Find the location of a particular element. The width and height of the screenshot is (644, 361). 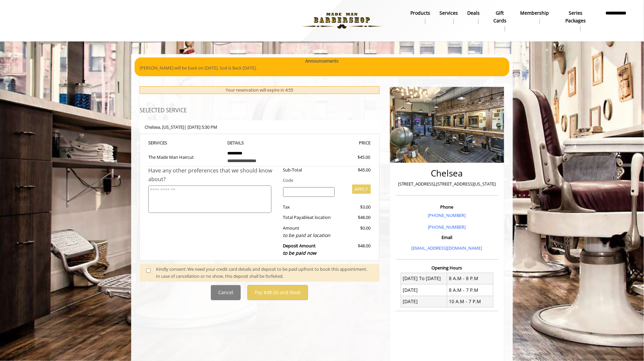

a: MembershipMembership is located at coordinates (534, 17).